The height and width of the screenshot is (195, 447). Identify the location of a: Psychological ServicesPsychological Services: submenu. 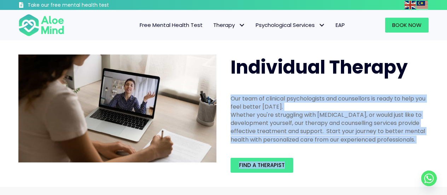
(290, 25).